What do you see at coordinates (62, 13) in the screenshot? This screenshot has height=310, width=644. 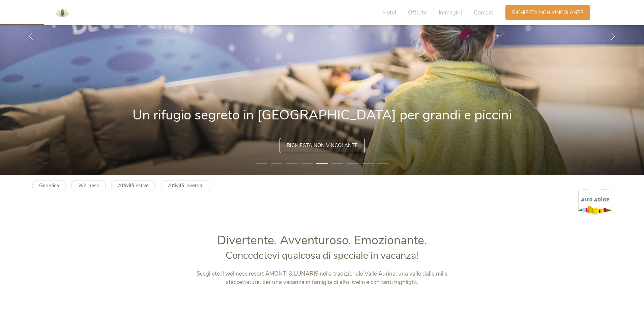 I see `img: AMONTI & LUNARIS Wellnessresort` at bounding box center [62, 13].